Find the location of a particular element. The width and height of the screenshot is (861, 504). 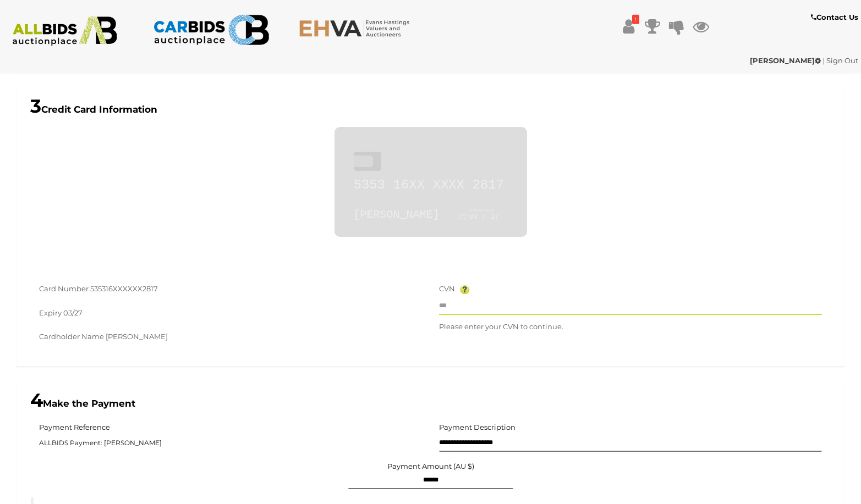

label: Expiry is located at coordinates (50, 313).